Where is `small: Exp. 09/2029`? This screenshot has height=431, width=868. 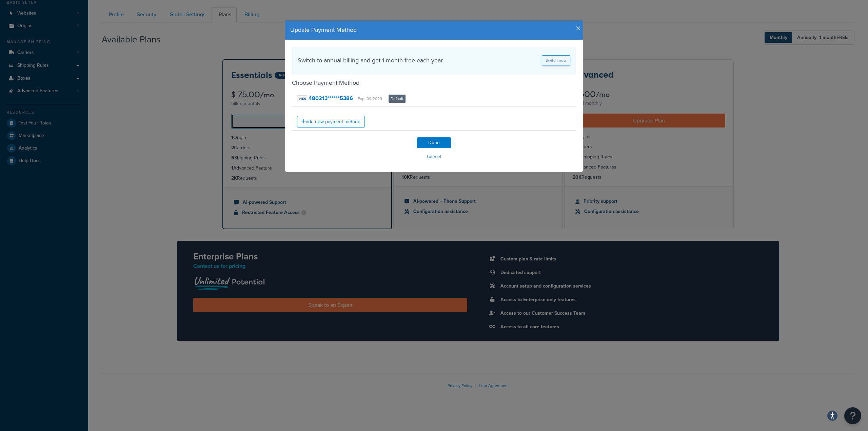
small: Exp. 09/2029 is located at coordinates (370, 99).